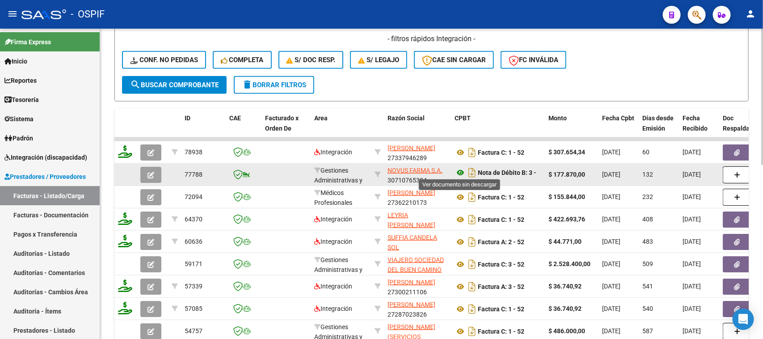 The height and width of the screenshot is (339, 763). What do you see at coordinates (501, 242) in the screenshot?
I see `strong: Factura A: 2 - 52` at bounding box center [501, 242].